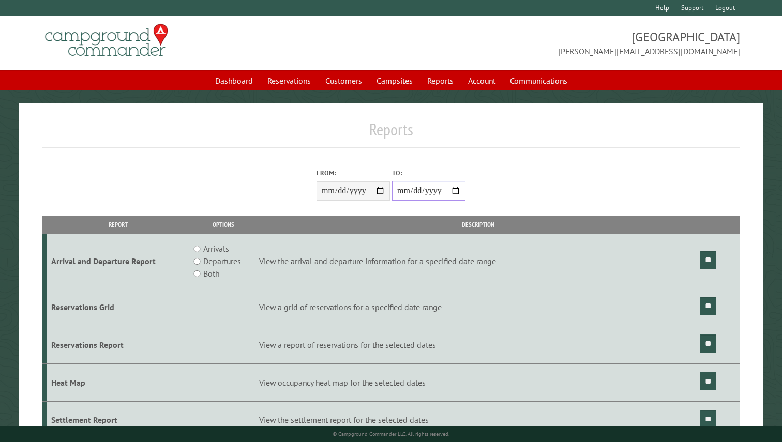  I want to click on a: Account, so click(482, 81).